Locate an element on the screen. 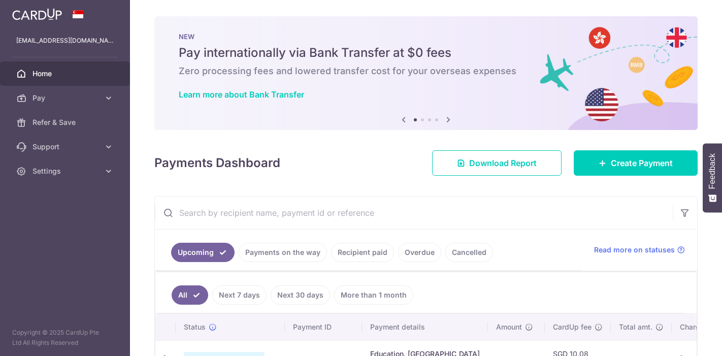 The image size is (722, 356). h4: Payments Dashboard is located at coordinates (217, 163).